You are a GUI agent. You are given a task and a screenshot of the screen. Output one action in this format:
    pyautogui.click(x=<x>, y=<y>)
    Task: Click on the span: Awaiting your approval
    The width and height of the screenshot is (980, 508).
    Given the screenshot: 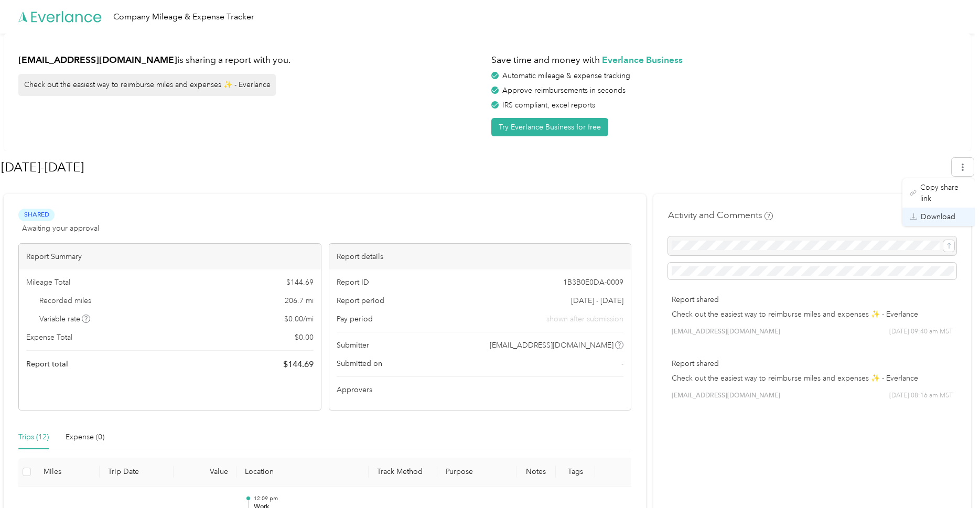 What is the action you would take?
    pyautogui.click(x=60, y=228)
    